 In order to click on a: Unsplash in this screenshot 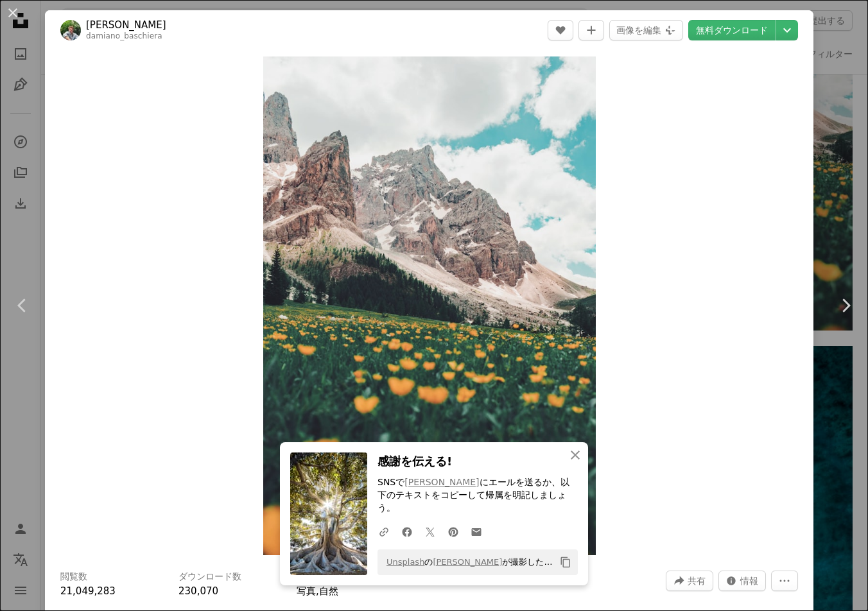, I will do `click(405, 561)`.